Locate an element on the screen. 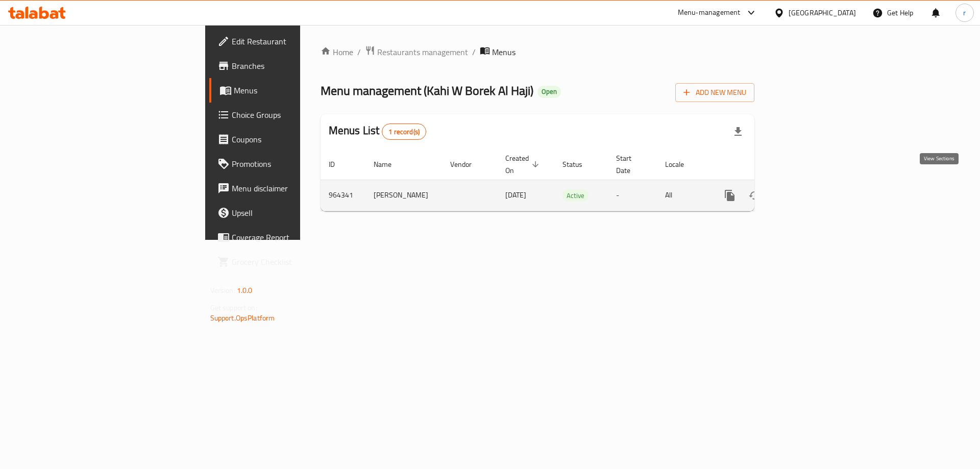 The image size is (980, 469). a: Menu disclaimer is located at coordinates (289, 189).